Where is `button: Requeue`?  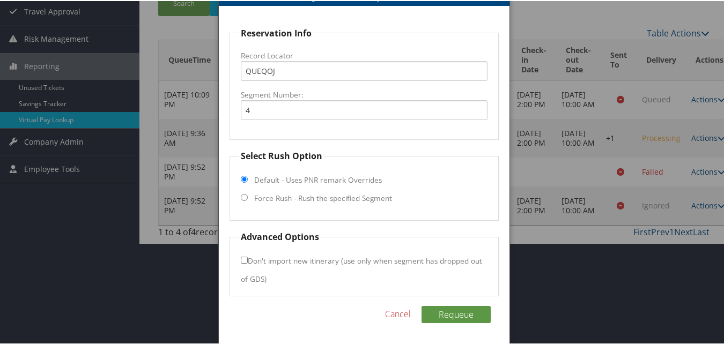
button: Requeue is located at coordinates (456, 314).